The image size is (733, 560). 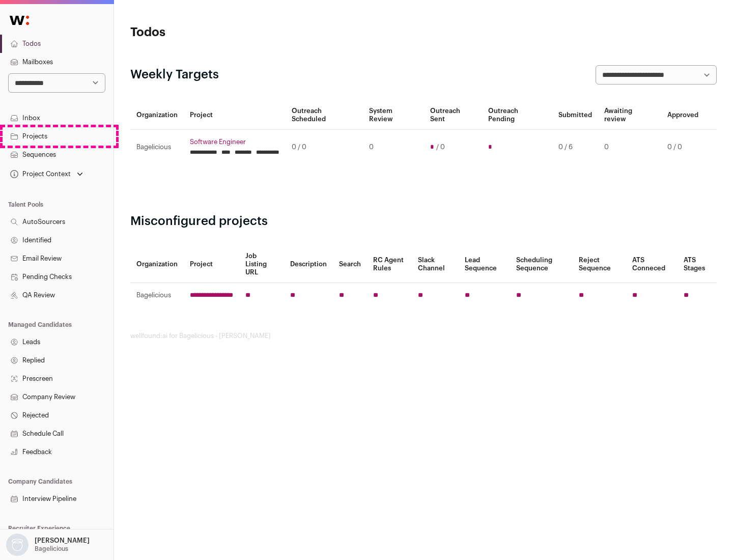 I want to click on span: / 0, so click(x=440, y=147).